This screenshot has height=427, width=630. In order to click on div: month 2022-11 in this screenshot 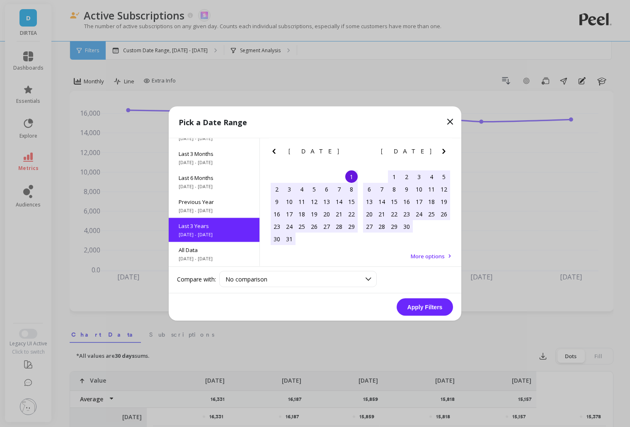, I will do `click(406, 201)`.